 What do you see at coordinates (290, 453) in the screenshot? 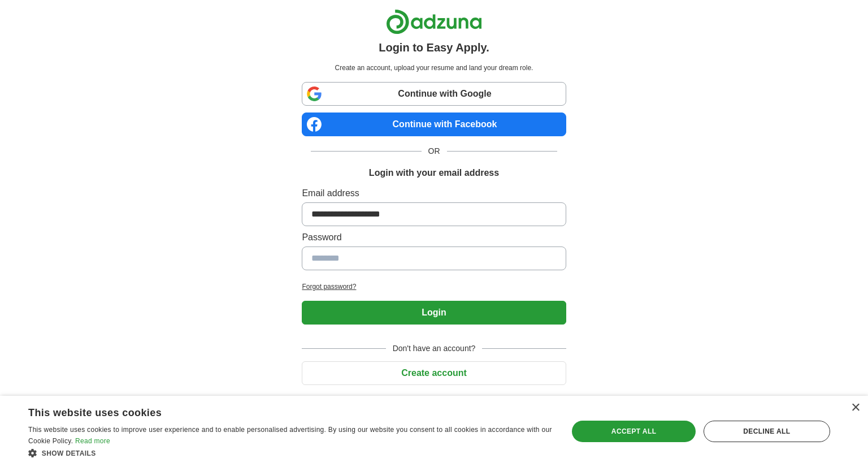
I see `div: Show details` at bounding box center [290, 453].